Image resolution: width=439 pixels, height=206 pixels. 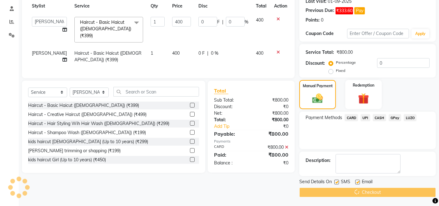 What do you see at coordinates (410, 117) in the screenshot?
I see `span: LUZO` at bounding box center [410, 117].